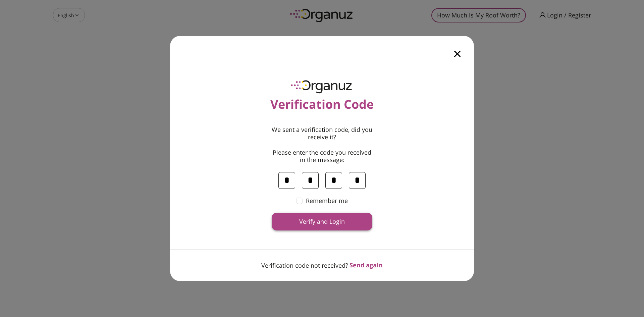 The image size is (644, 317). What do you see at coordinates (322, 222) in the screenshot?
I see `span: Verify and Login` at bounding box center [322, 222].